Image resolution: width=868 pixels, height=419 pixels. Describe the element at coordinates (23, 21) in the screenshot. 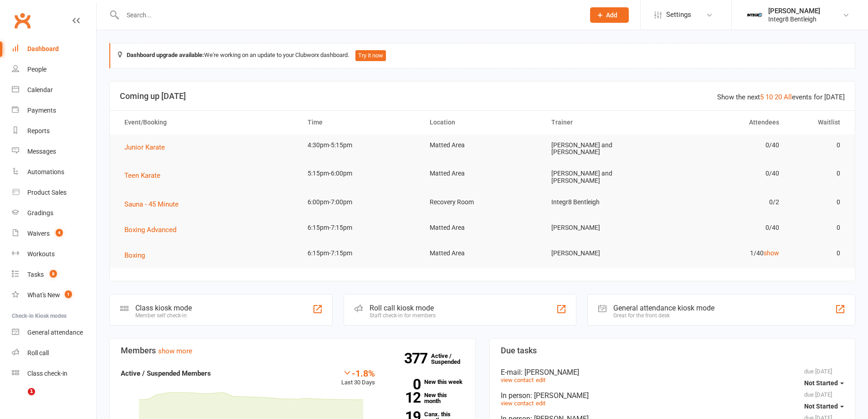

I see `a: Clubworx` at that location.